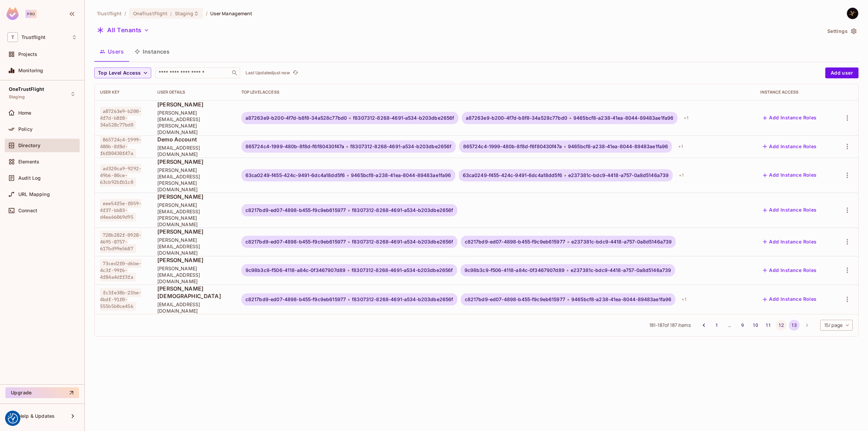 The width and height of the screenshot is (868, 431). Describe the element at coordinates (29, 145) in the screenshot. I see `span: Directory` at that location.